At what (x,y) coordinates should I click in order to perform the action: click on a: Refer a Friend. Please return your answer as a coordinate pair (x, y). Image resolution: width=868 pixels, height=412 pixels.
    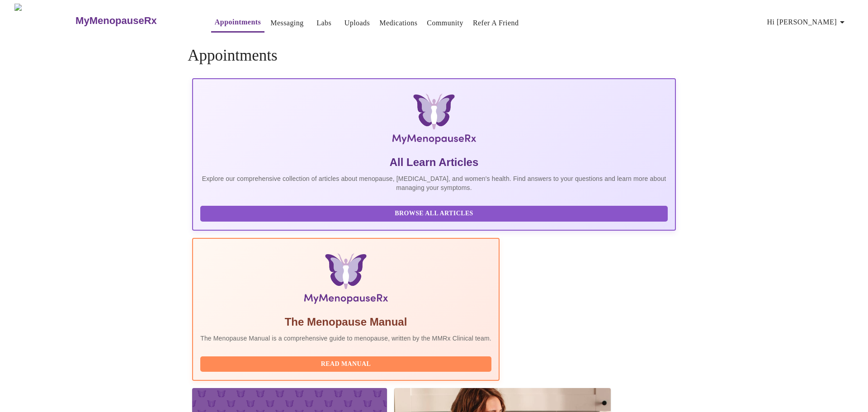
    Looking at the image, I should click on (496, 23).